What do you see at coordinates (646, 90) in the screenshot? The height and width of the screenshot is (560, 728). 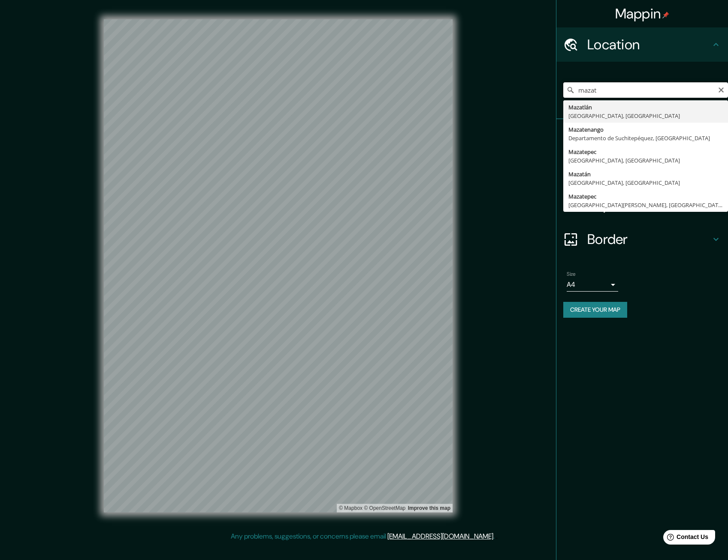 I see `input: Pick your city or area` at bounding box center [646, 90].